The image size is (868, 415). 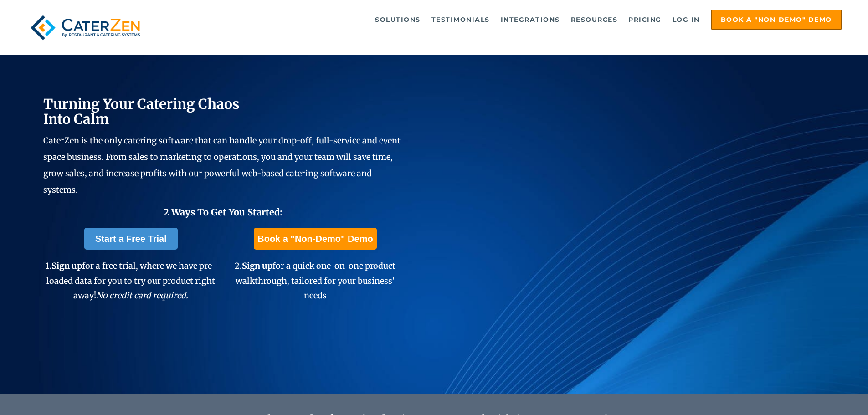 What do you see at coordinates (503, 20) in the screenshot?
I see `div: Navigation Menu` at bounding box center [503, 20].